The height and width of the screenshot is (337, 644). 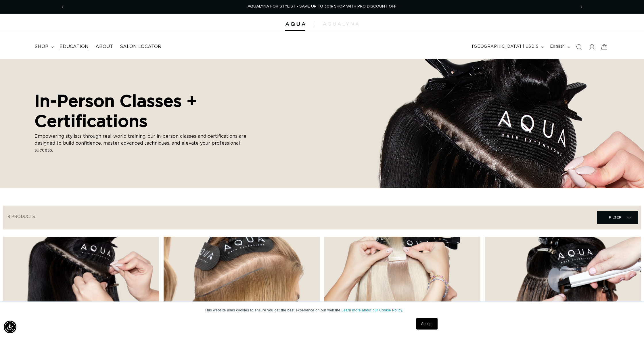 What do you see at coordinates (322, 6) in the screenshot?
I see `span: AQUALYNA FOR STYLIST - SAVE UP TO 30% SHOP WITH PRO DISCOUNT OFF` at bounding box center [322, 6].